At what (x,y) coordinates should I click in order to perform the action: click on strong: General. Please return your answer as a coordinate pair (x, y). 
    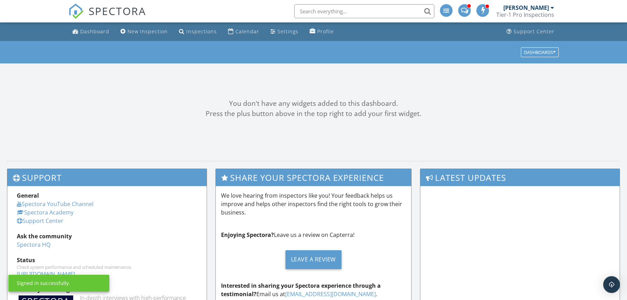
    Looking at the image, I should click on (28, 195).